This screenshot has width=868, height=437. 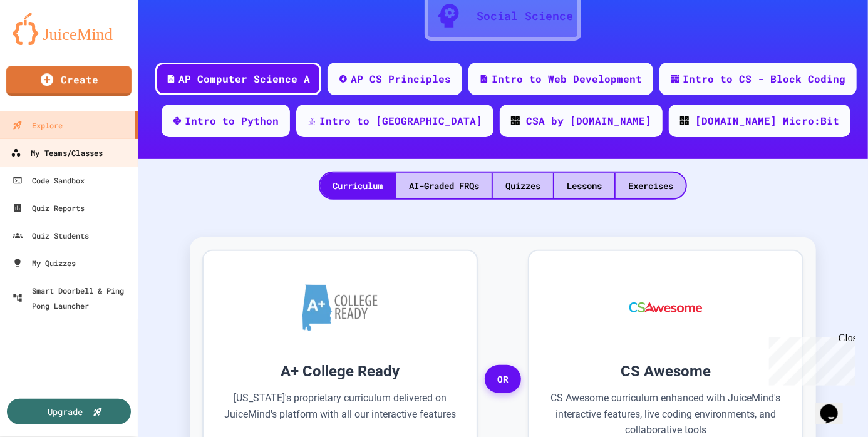 I want to click on div: Quizzes, so click(x=523, y=185).